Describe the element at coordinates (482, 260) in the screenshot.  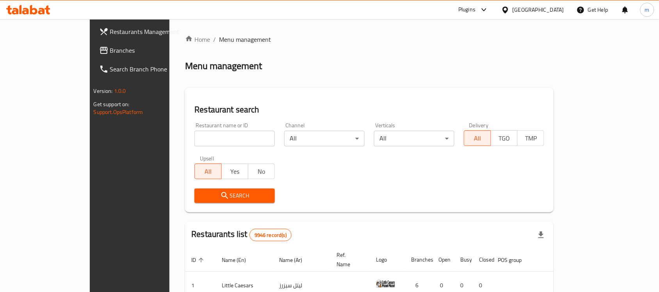
I see `th: Closed` at that location.